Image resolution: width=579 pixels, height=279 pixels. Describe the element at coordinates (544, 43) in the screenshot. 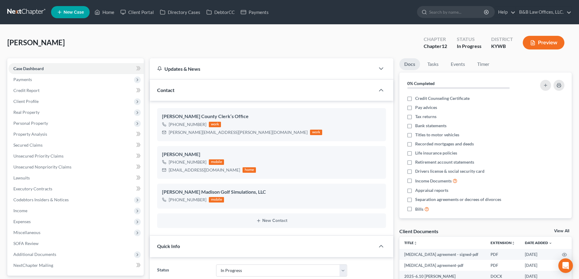

I see `button: Preview` at that location.